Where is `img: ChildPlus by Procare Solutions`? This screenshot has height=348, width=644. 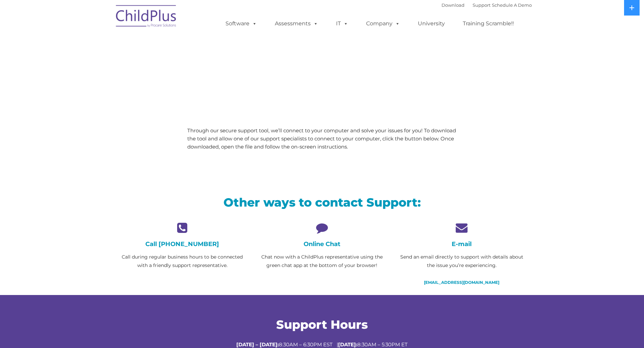 img: ChildPlus by Procare Solutions is located at coordinates (146, 17).